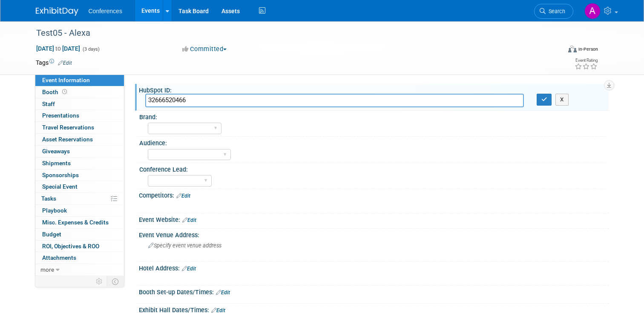 This screenshot has width=644, height=313. I want to click on span: Presentations, so click(61, 116).